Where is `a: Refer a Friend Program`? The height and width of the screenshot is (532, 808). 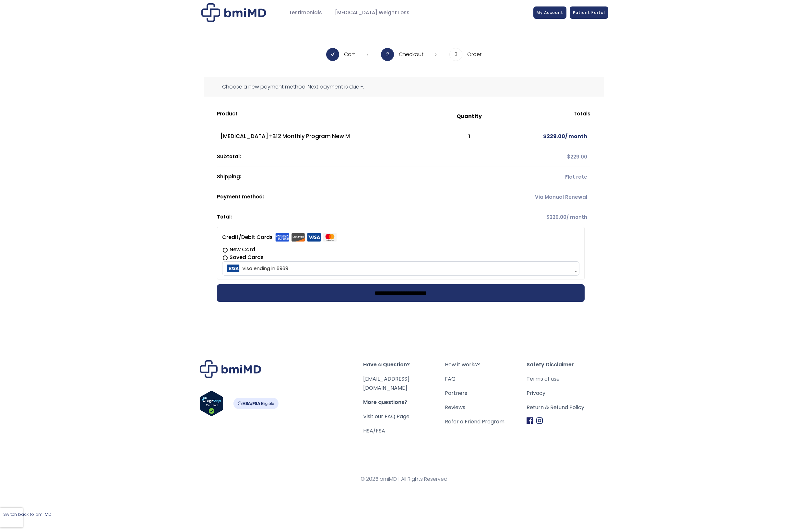 a: Refer a Friend Program is located at coordinates (485, 422).